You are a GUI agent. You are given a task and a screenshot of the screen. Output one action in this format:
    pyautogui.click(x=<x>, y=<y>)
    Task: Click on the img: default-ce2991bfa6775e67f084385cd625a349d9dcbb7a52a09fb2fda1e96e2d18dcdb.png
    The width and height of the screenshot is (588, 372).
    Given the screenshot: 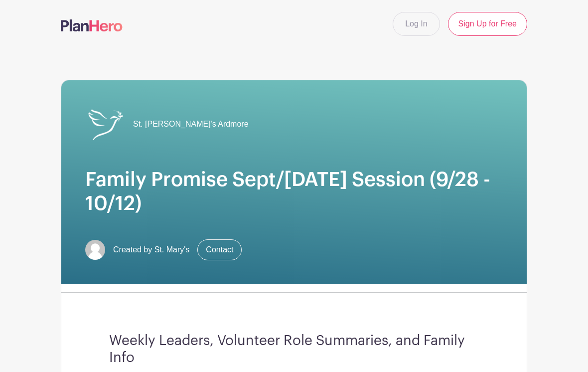 What is the action you would take?
    pyautogui.click(x=95, y=250)
    